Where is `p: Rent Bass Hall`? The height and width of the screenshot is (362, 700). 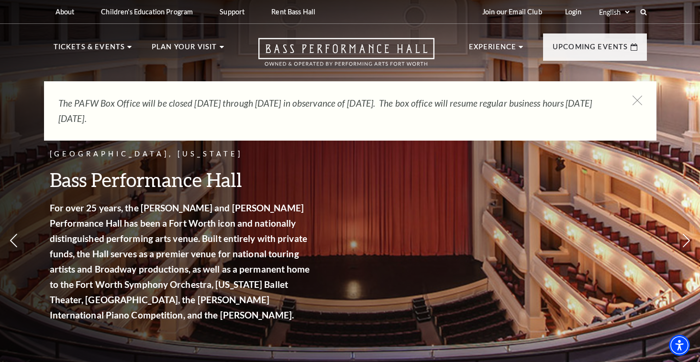
p: Rent Bass Hall is located at coordinates (293, 11).